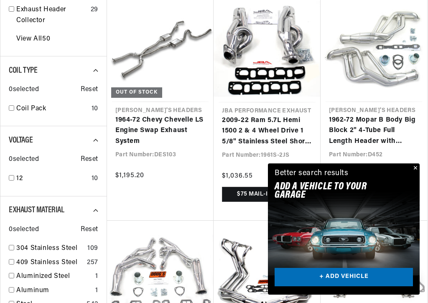  What do you see at coordinates (50, 249) in the screenshot?
I see `a: 304 Stainless Steel` at bounding box center [50, 249].